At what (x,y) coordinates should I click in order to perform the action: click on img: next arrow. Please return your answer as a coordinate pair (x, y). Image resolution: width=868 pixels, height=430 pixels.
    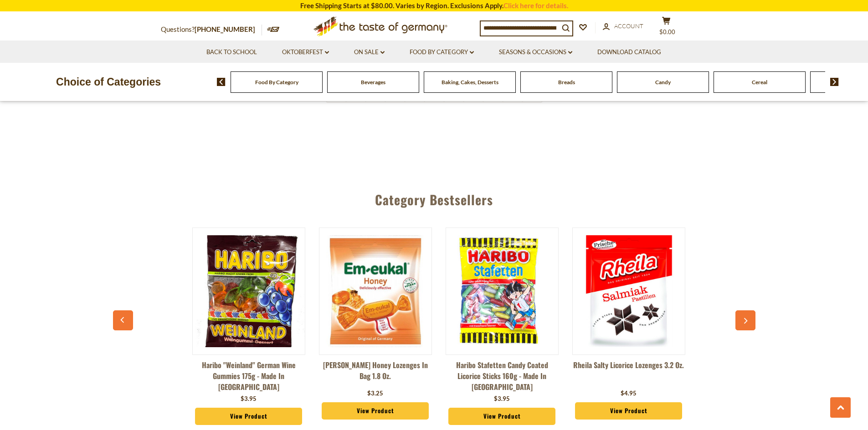
    Looking at the image, I should click on (834, 82).